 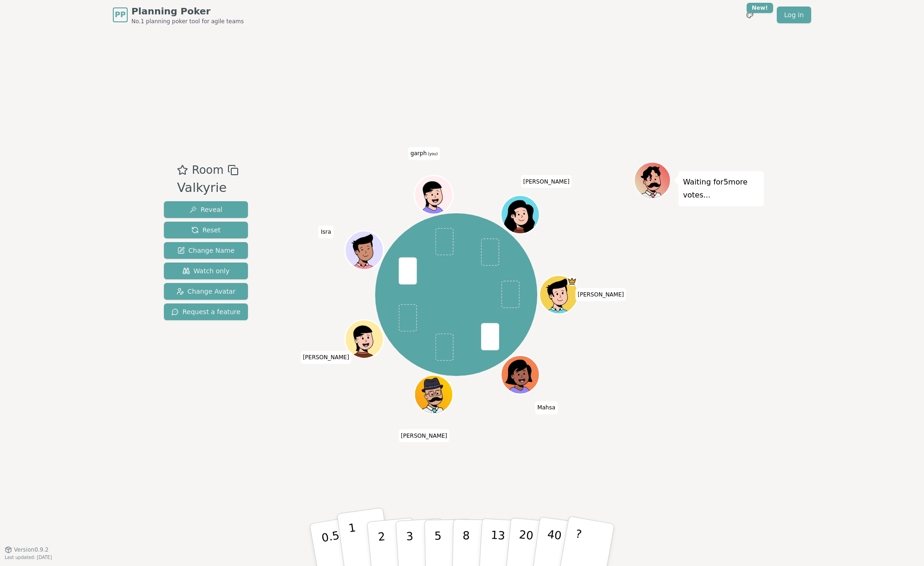 I want to click on span: Room, so click(x=208, y=170).